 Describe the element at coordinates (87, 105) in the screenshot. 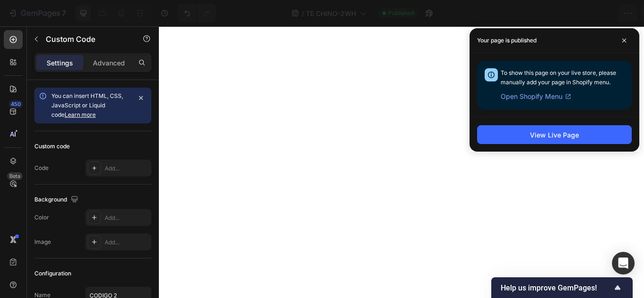

I see `span: You can insert HTML, CSS, JavaScript or Liquid code` at that location.